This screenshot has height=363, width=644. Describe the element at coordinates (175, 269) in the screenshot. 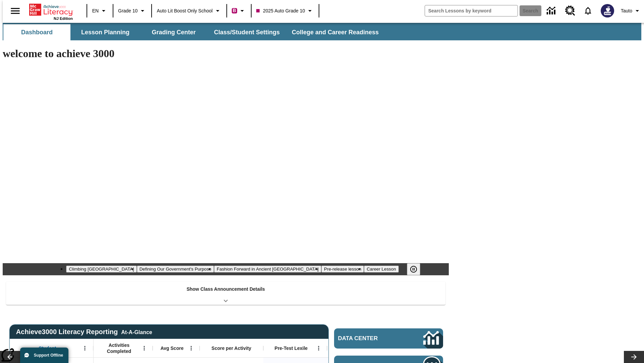

I see `button: Slide 2 Defining Our Government's Purpose` at that location.